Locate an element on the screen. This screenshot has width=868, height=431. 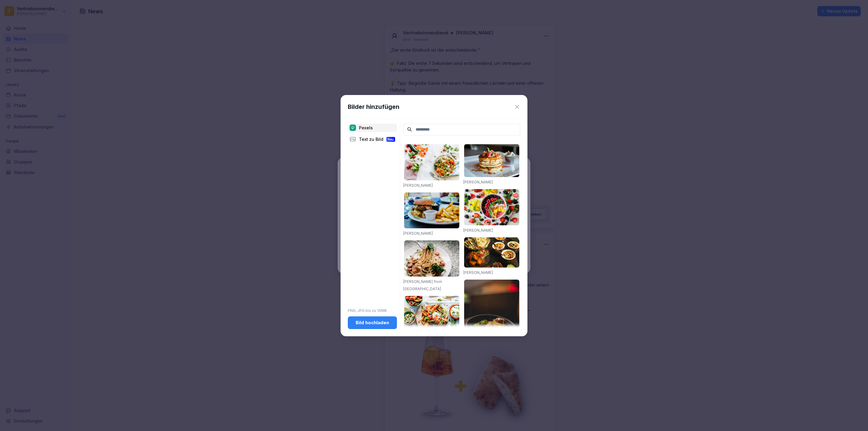
div: Neu is located at coordinates (391, 139).